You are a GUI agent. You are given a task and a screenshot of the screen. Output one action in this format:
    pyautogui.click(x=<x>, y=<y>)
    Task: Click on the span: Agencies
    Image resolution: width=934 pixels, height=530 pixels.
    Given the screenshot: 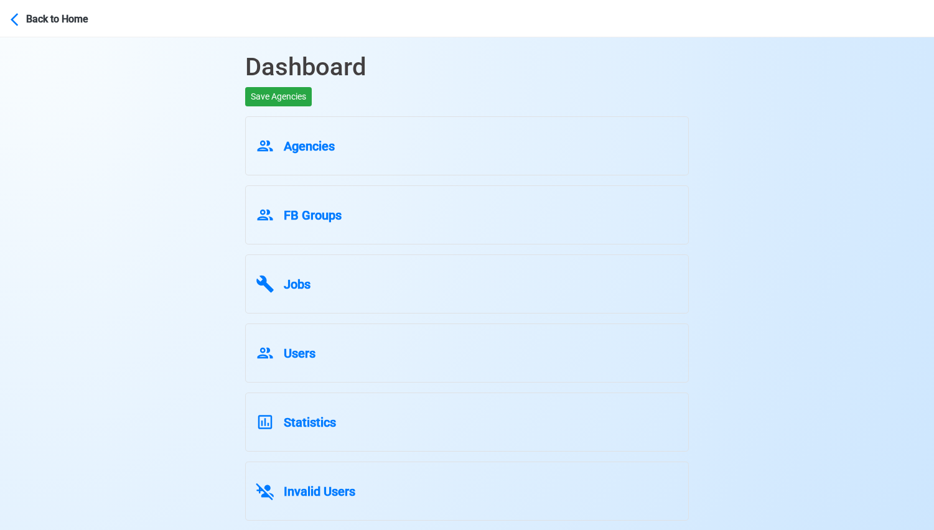 What is the action you would take?
    pyautogui.click(x=309, y=146)
    